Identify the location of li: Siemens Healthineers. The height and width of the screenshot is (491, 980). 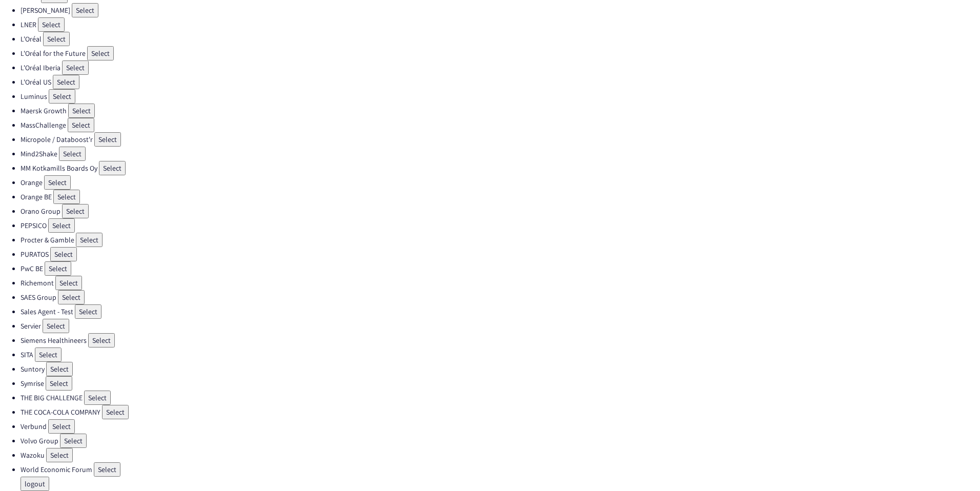
(500, 340).